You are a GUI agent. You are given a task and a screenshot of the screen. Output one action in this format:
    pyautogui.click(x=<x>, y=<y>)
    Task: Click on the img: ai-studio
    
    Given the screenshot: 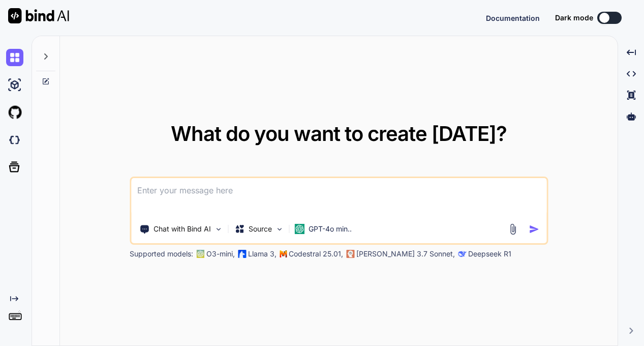 What is the action you would take?
    pyautogui.click(x=14, y=85)
    